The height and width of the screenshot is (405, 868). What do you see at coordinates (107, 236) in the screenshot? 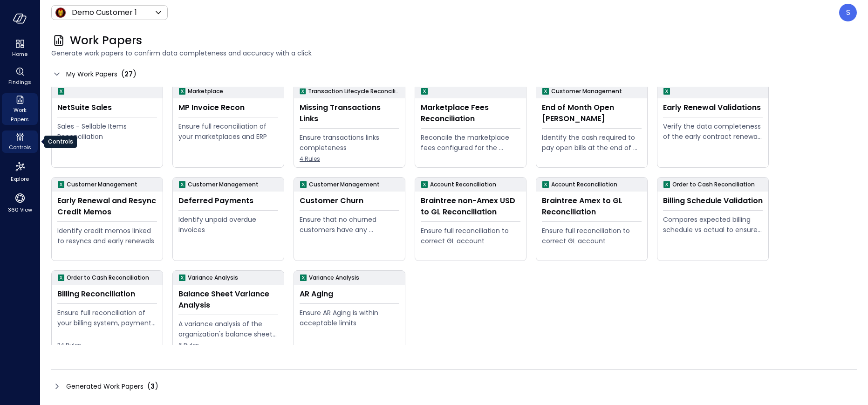
I see `div: Identify credit memos linked to resyncs and early renewals` at bounding box center [107, 236].